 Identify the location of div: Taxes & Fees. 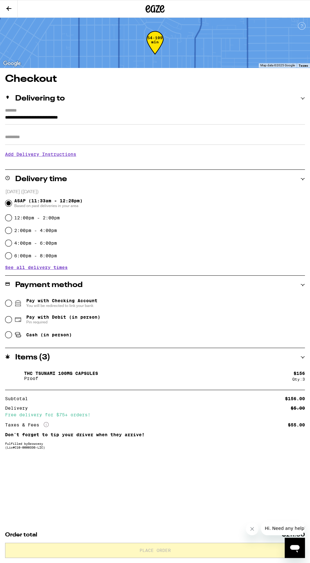
(27, 425).